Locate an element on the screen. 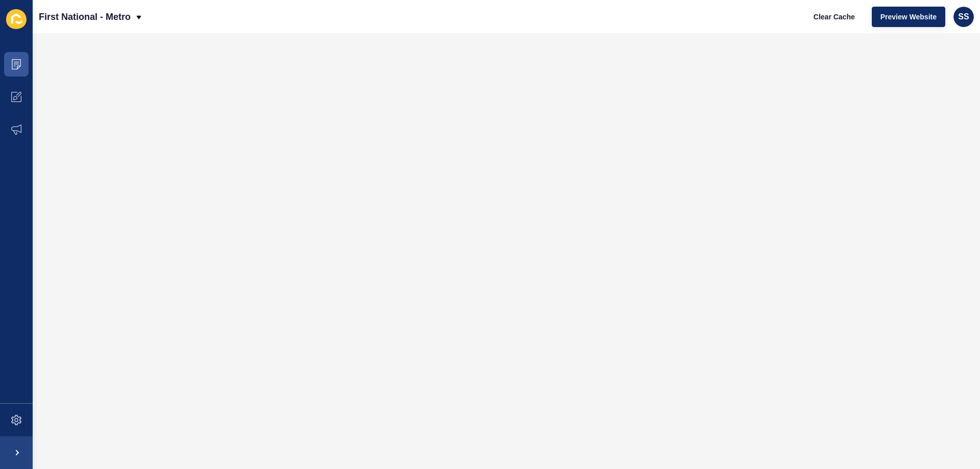 The height and width of the screenshot is (469, 980). p: First National - Metro is located at coordinates (85, 17).